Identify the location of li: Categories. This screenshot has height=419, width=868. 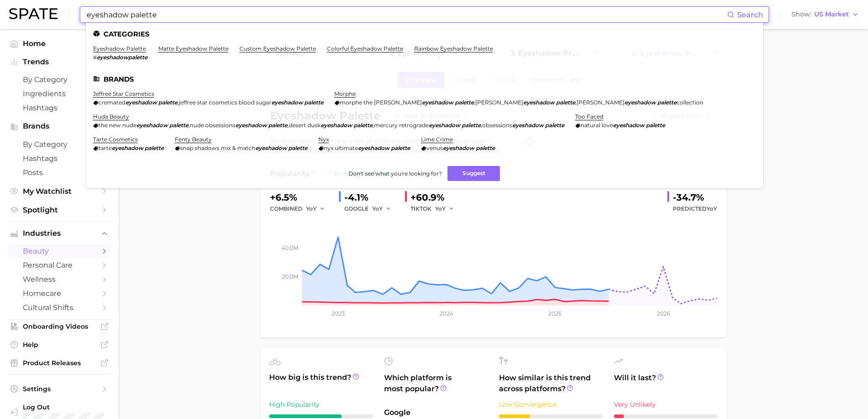
(424, 34).